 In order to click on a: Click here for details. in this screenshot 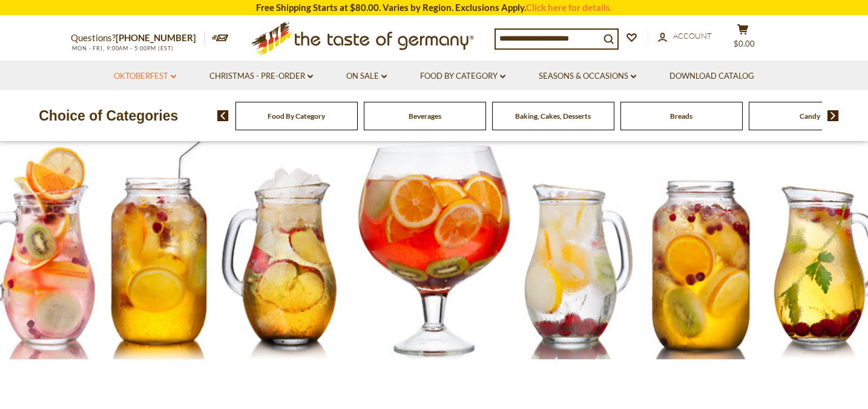, I will do `click(569, 7)`.